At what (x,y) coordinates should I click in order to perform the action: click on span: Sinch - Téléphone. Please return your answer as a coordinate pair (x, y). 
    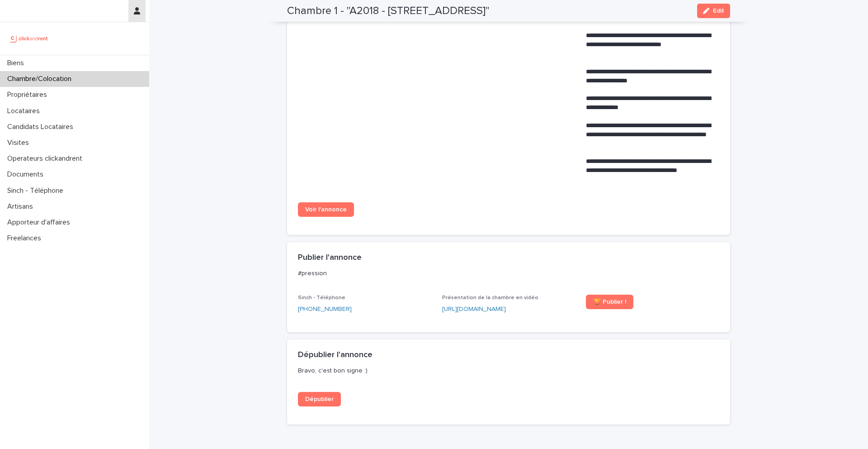
    Looking at the image, I should click on (322, 297).